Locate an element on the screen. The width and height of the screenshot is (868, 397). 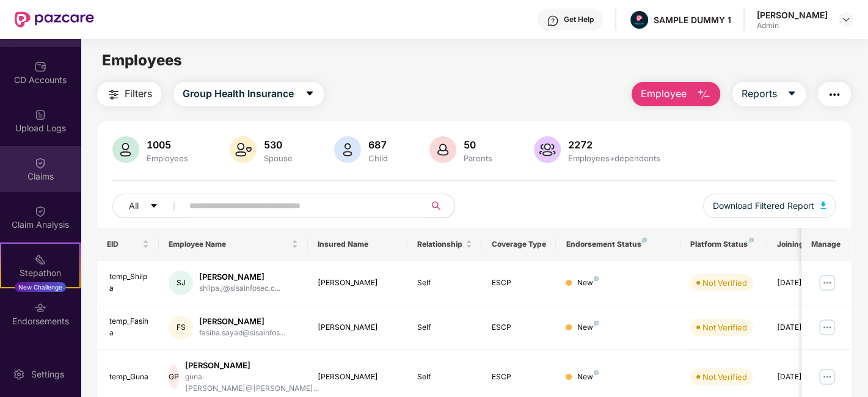
span: Employee Name is located at coordinates (229, 244).